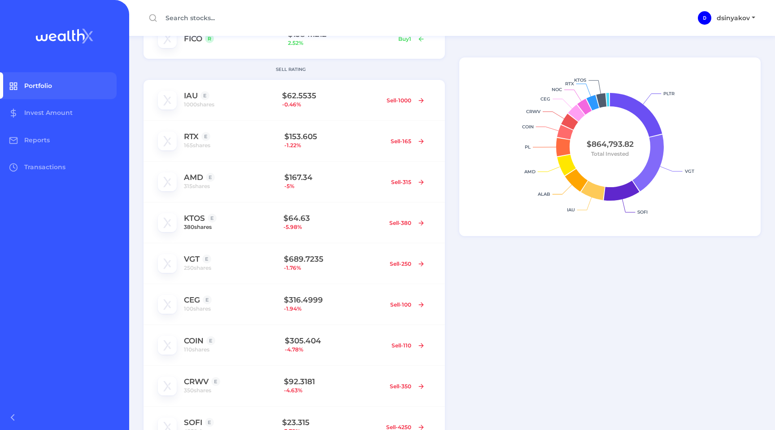 The width and height of the screenshot is (775, 430). Describe the element at coordinates (65, 36) in the screenshot. I see `img: wealthX` at that location.